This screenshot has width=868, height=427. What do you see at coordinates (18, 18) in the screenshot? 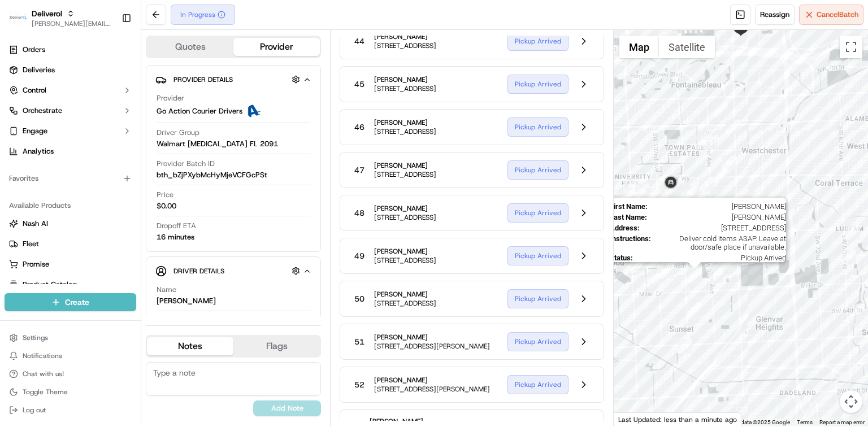
I see `img: Deliverol` at bounding box center [18, 18].